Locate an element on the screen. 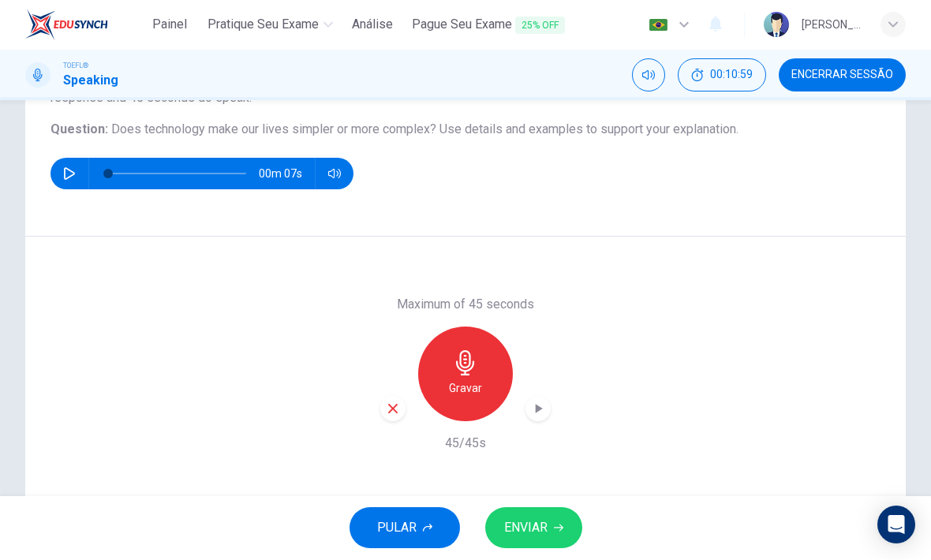 Image resolution: width=931 pixels, height=560 pixels. span: 00:10:59 is located at coordinates (732, 76).